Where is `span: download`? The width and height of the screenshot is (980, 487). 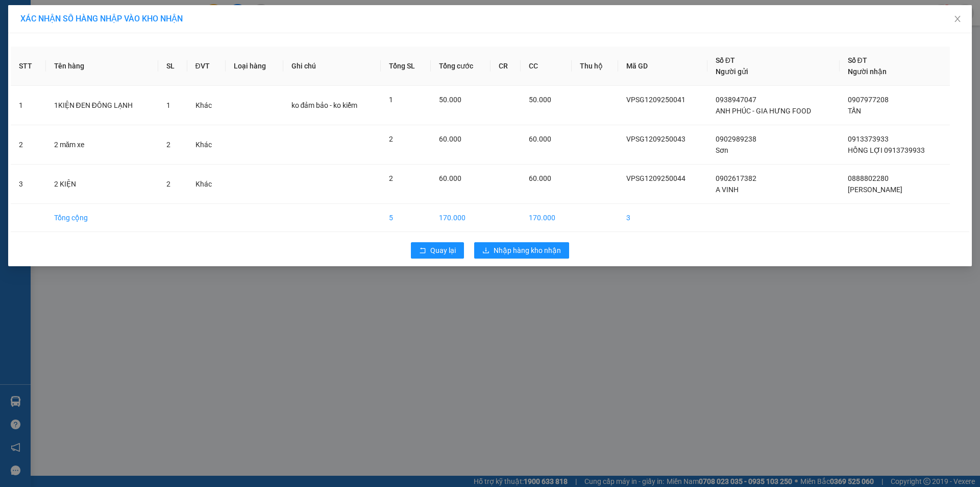 span: download is located at coordinates (486, 251).